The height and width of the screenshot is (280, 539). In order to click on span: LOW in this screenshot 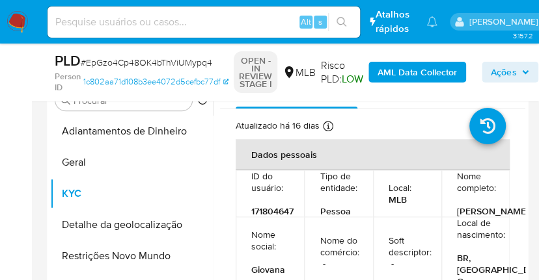, I will do `click(352, 79)`.